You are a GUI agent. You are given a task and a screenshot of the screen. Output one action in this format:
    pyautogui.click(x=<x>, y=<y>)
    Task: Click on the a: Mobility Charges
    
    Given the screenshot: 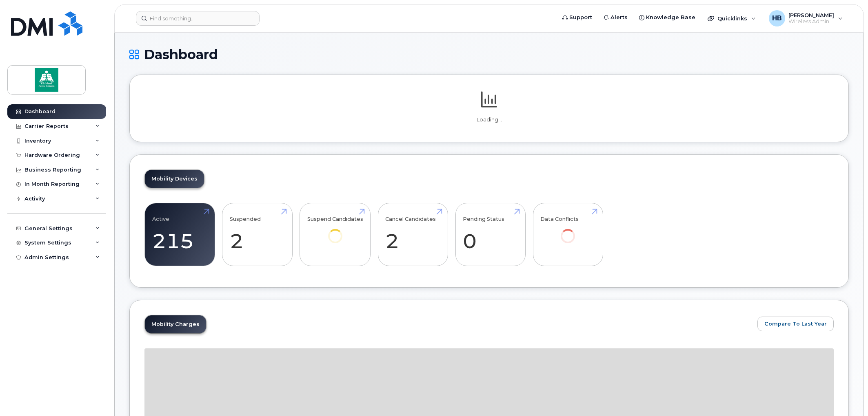 What is the action you would take?
    pyautogui.click(x=175, y=324)
    